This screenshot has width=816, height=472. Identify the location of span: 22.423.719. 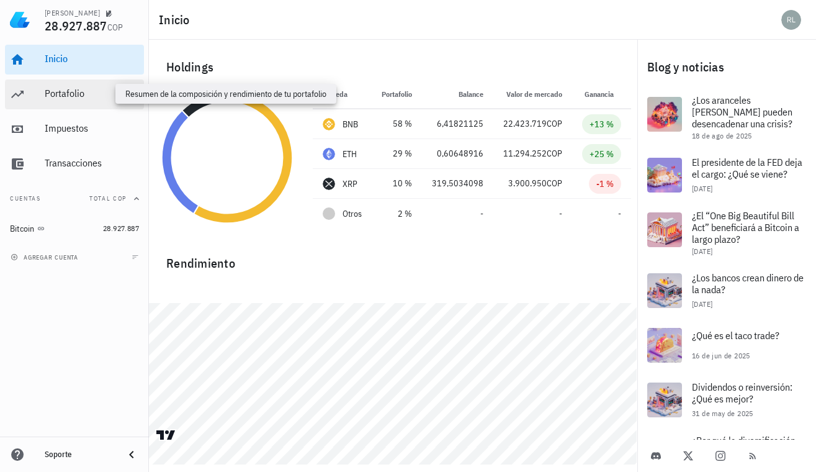
(525, 123).